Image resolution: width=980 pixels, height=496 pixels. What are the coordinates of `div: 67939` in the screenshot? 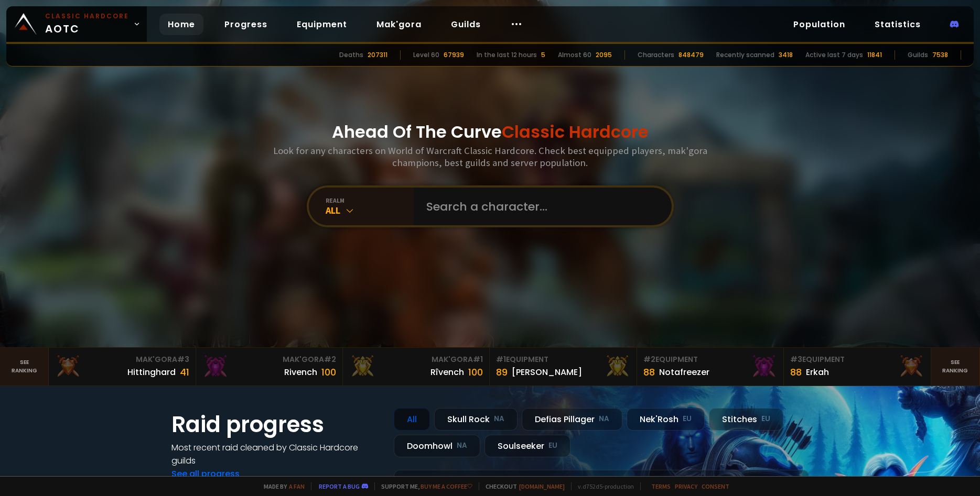 It's located at (453, 55).